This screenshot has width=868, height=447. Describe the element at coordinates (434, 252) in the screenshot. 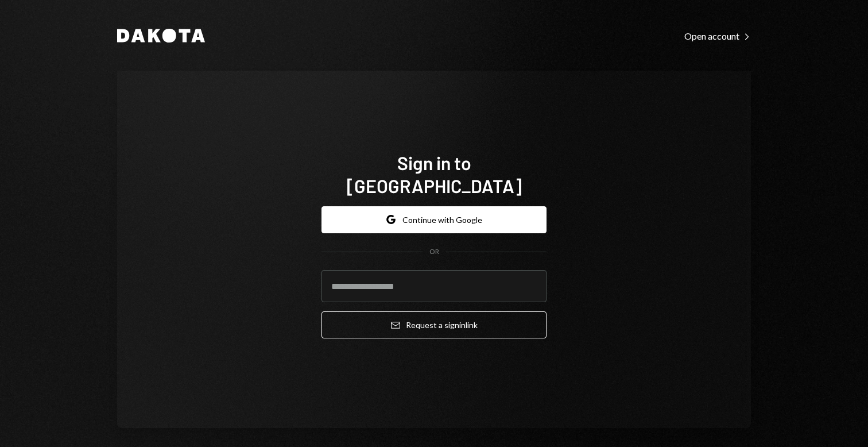

I see `div: OR` at that location.